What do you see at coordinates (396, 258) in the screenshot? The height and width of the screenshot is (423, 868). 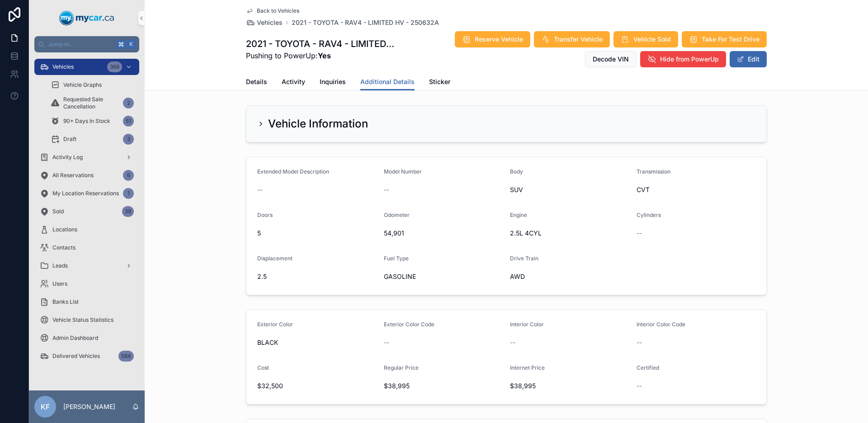 I see `span: Fuel Type` at bounding box center [396, 258].